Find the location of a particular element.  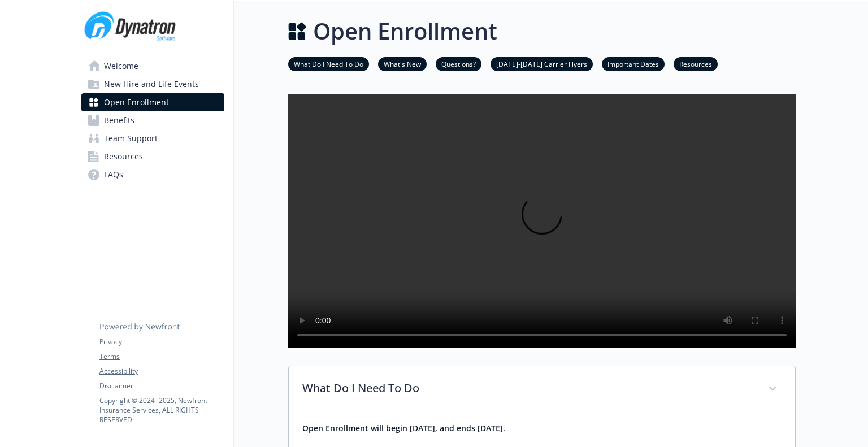

p: What Do I Need To Do is located at coordinates (528, 388).